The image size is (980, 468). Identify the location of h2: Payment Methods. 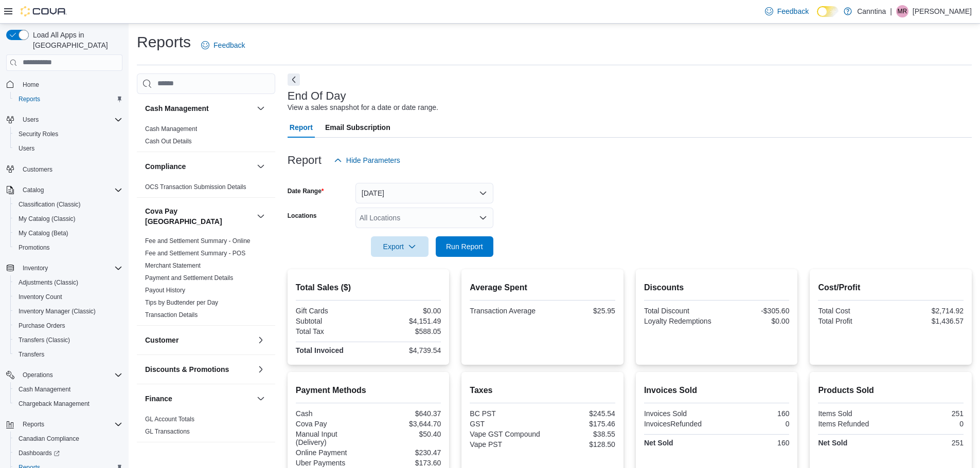
(368, 391).